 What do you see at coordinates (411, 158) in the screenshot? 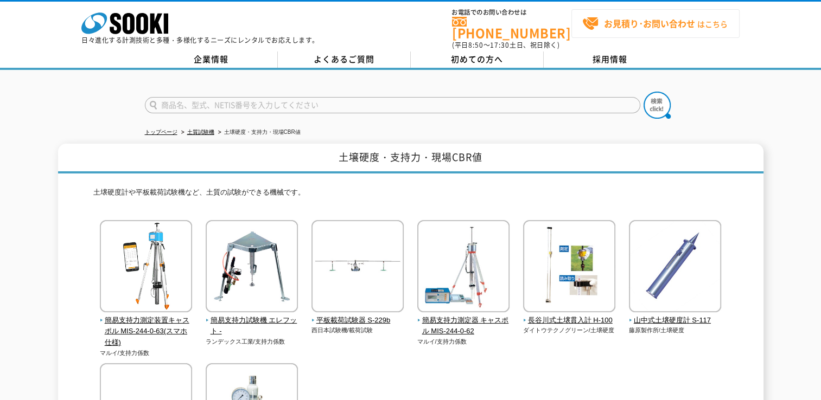
I see `h1: 土壌硬度・支持力・現場CBR値` at bounding box center [411, 158].